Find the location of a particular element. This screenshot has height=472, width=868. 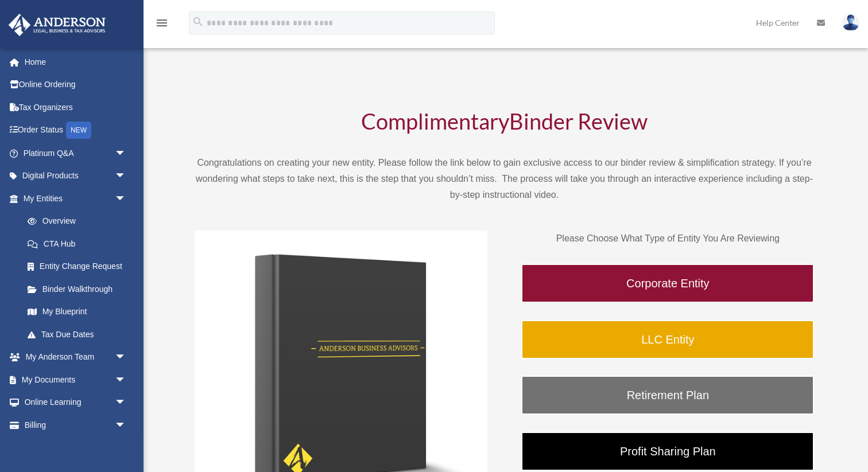

span: Complimentary is located at coordinates (435, 121).